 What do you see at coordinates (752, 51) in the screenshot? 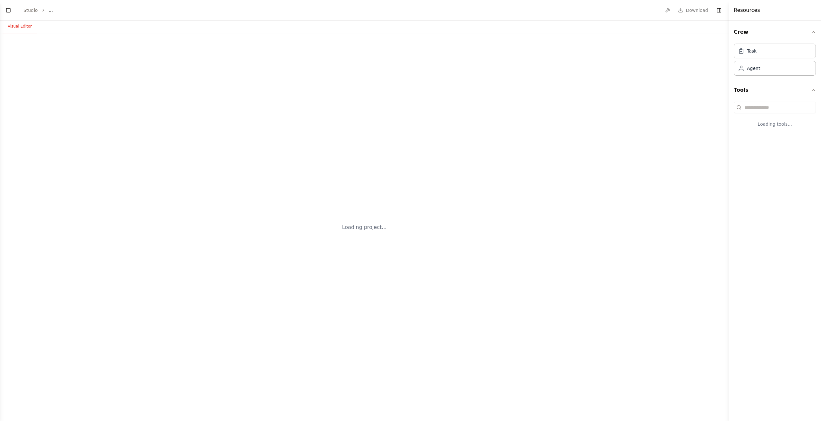
I see `div: Task` at bounding box center [752, 51].